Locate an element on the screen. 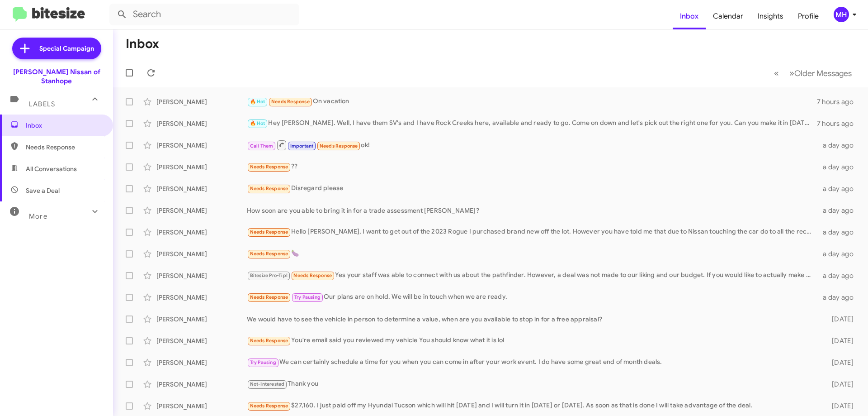 This screenshot has height=416, width=868. span: Calendar is located at coordinates (728, 16).